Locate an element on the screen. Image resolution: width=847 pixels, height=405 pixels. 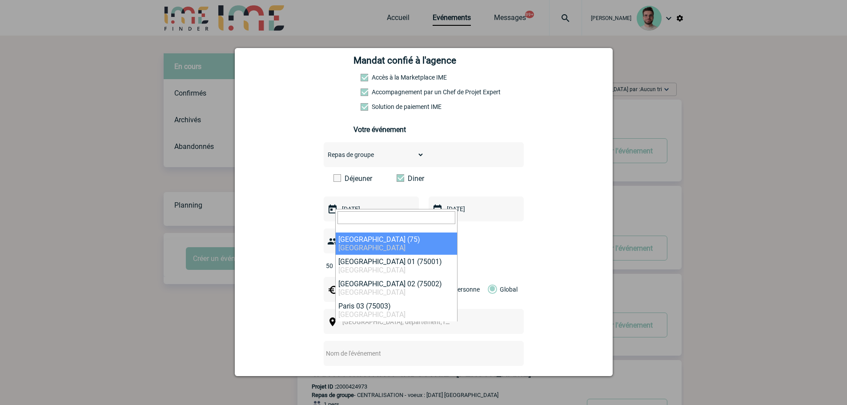
input: Date de fin is located at coordinates (475, 209).